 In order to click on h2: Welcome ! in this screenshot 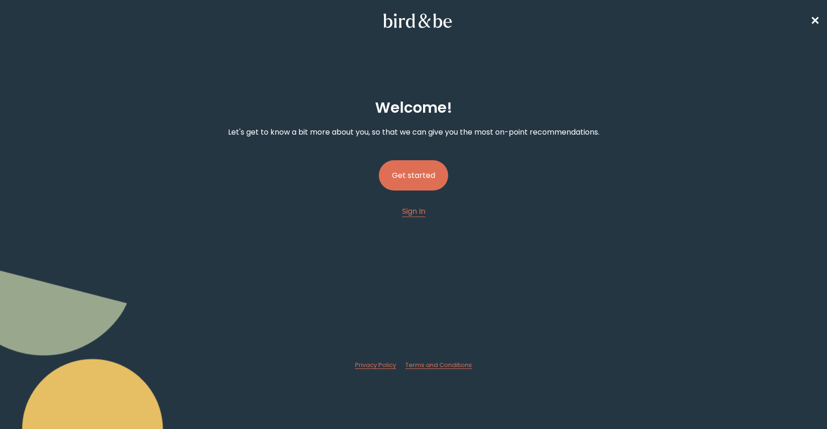, I will do `click(414, 107)`.